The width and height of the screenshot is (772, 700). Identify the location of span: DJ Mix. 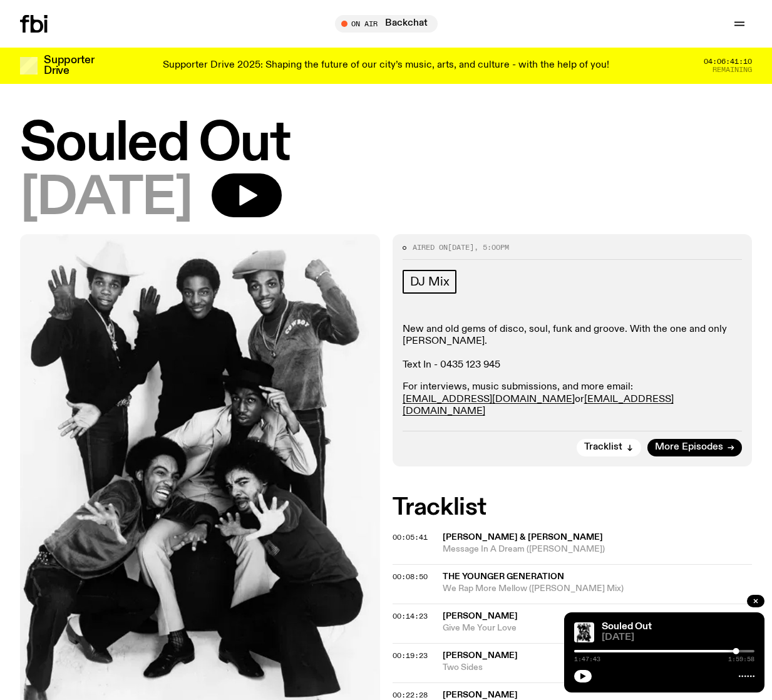
(430, 282).